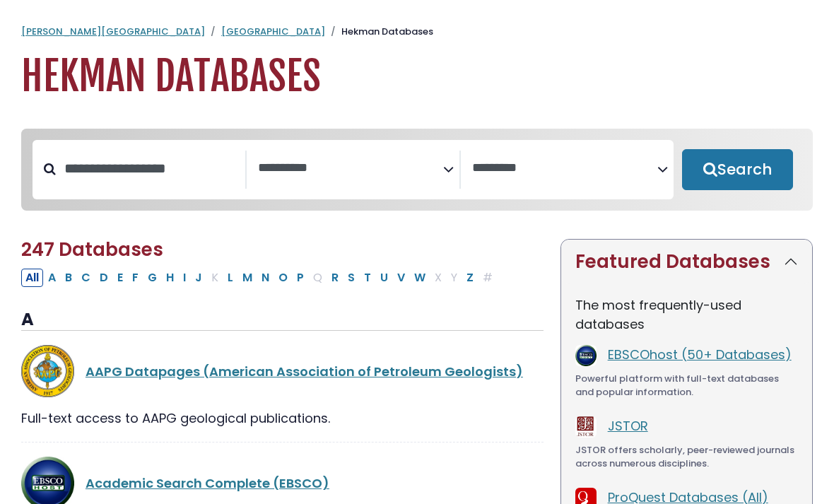 The image size is (834, 504). Describe the element at coordinates (207, 482) in the screenshot. I see `a: Academic Search Complete (EBSCO)` at that location.